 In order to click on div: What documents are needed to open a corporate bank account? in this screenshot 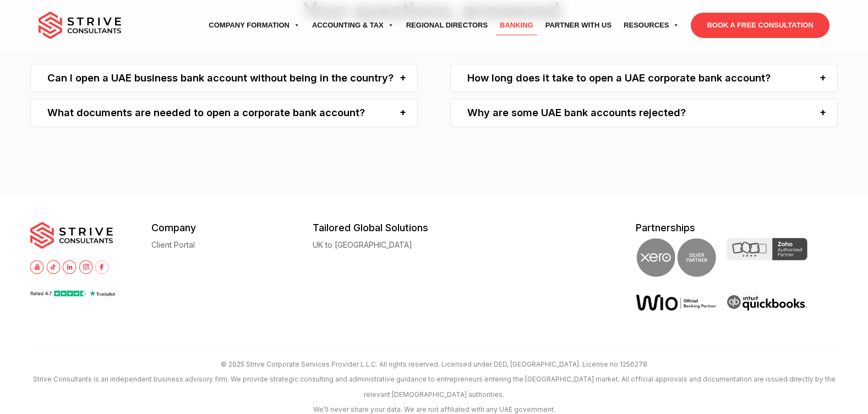, I will do `click(224, 112)`.